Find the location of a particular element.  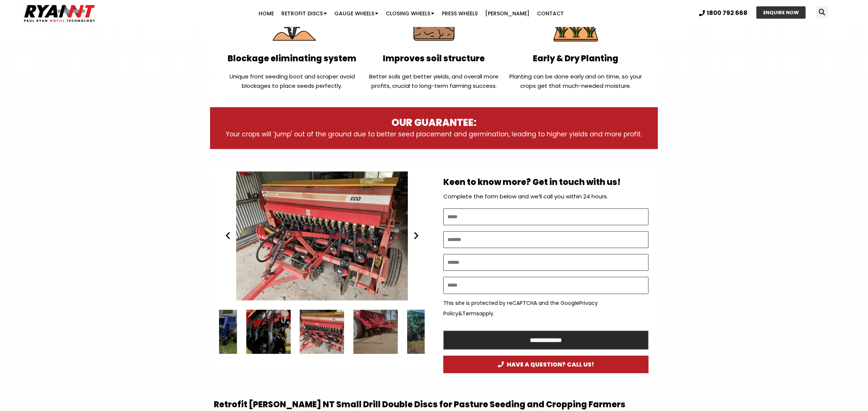

p: Planting can be done early and on time, so your crops get that much-needed moisture. is located at coordinates (576, 81).